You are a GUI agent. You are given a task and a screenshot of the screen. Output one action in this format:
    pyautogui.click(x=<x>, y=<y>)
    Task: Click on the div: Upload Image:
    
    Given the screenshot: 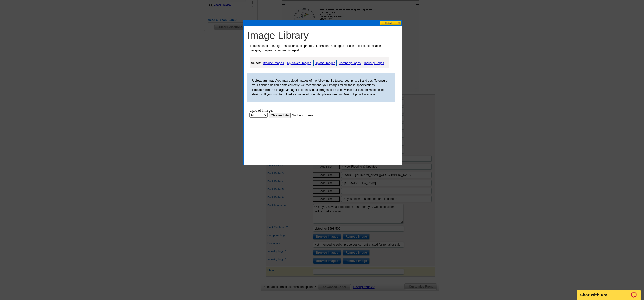 What is the action you would take?
    pyautogui.click(x=48, y=4)
    